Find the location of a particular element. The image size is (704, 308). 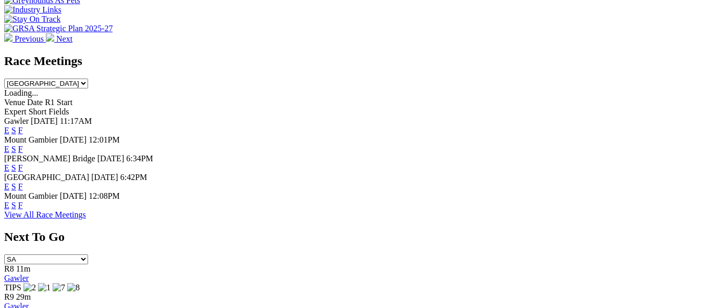

span: 29m is located at coordinates (23, 297).